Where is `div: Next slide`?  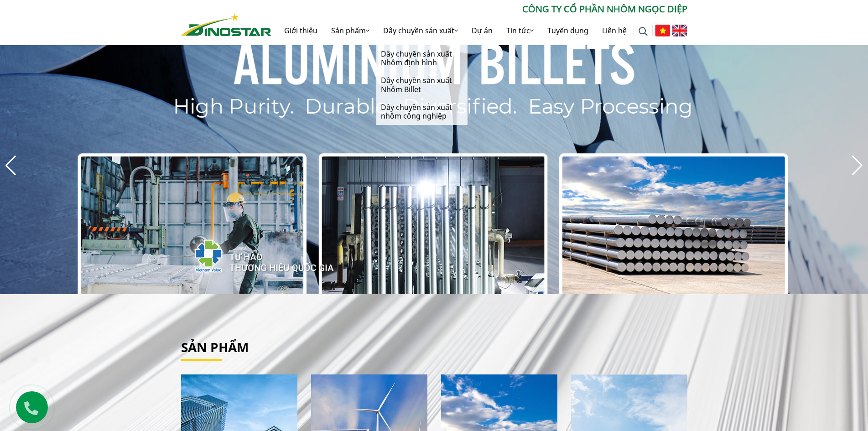 div: Next slide is located at coordinates (857, 165).